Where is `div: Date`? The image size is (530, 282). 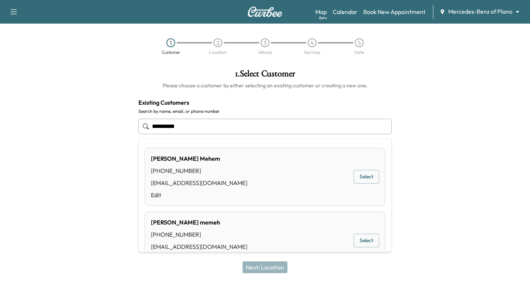
div: Date is located at coordinates (360, 52).